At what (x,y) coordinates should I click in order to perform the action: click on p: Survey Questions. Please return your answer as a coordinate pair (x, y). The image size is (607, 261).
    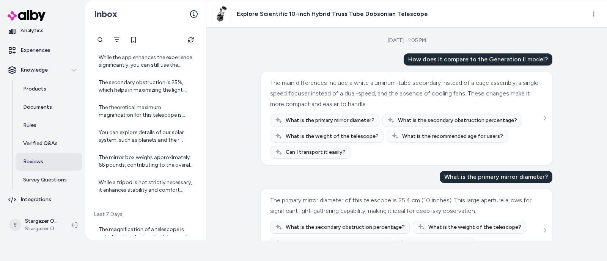
    Looking at the image, I should click on (45, 180).